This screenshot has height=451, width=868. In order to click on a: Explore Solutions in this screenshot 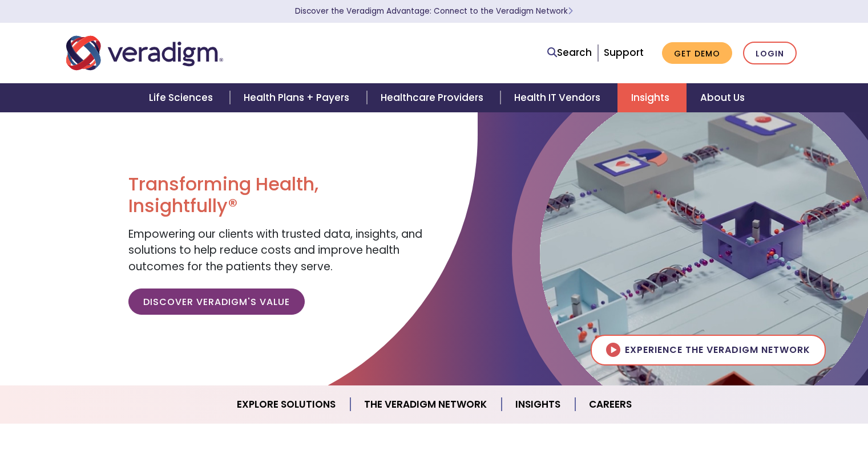, I will do `click(287, 404)`.